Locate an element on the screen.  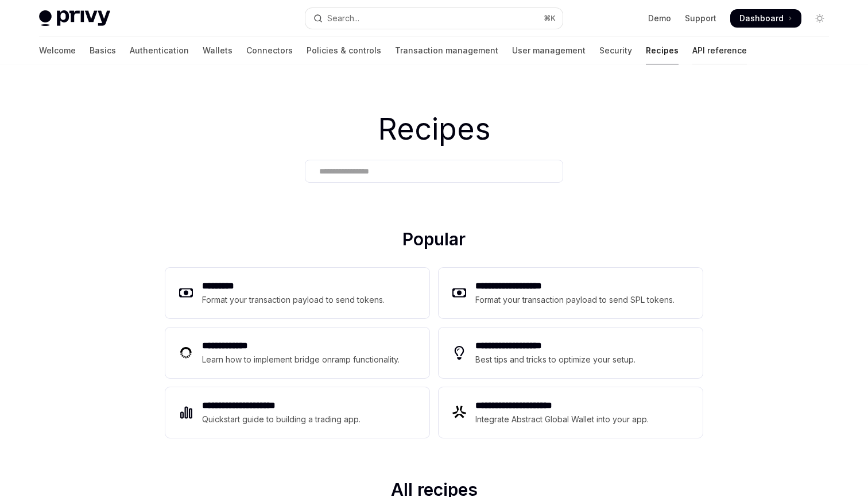
img: light logo is located at coordinates (75, 19).